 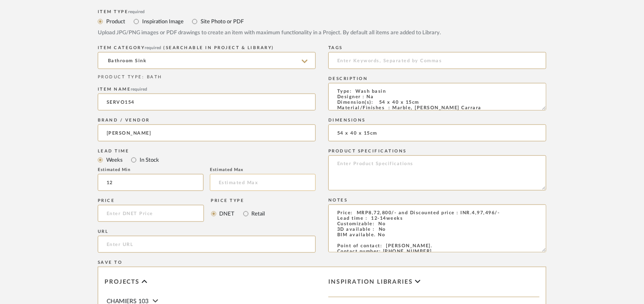 What do you see at coordinates (162, 21) in the screenshot?
I see `label: Inspiration Image` at bounding box center [162, 21].